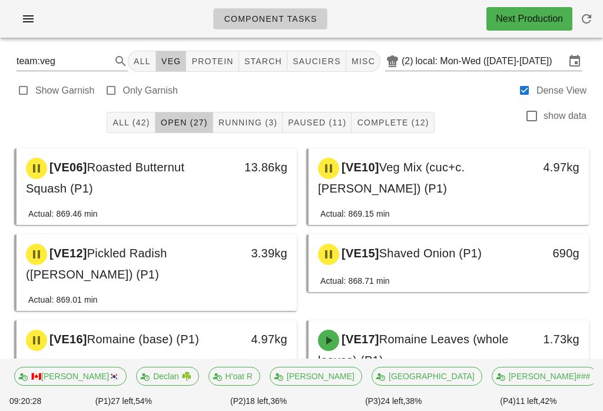  Describe the element at coordinates (529, 19) in the screenshot. I see `div: Next Production` at that location.